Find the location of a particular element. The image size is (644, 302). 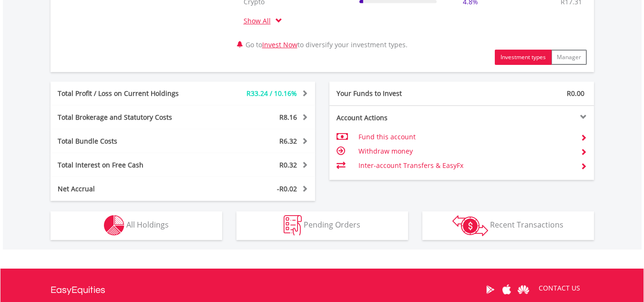

span: R6.32 is located at coordinates (288, 141).